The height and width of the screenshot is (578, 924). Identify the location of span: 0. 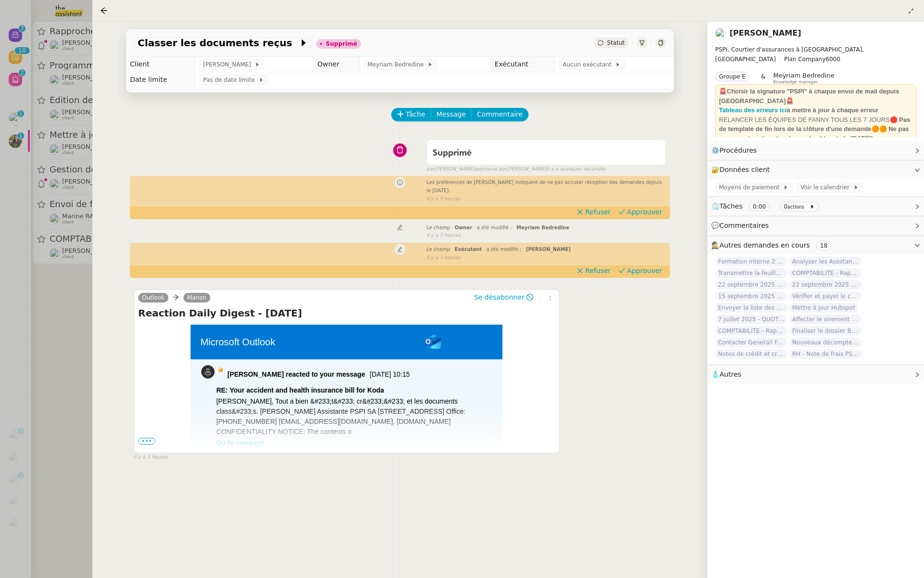
(786, 206).